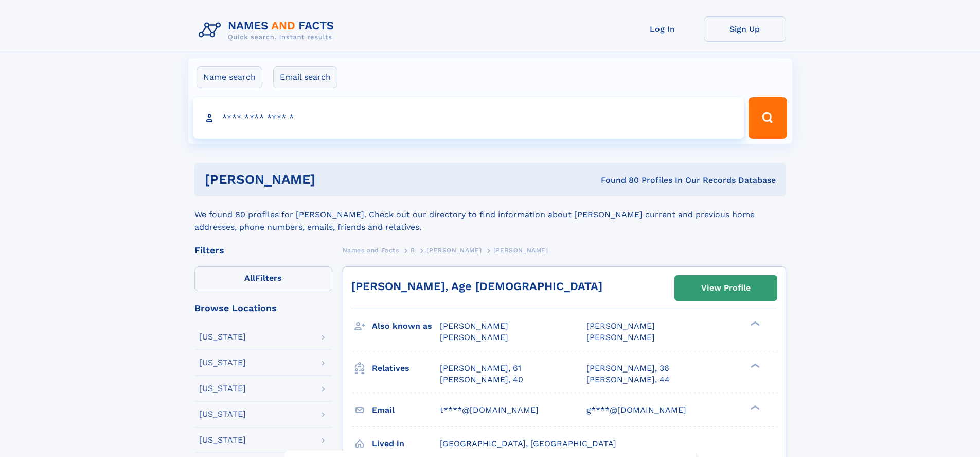 Image resolution: width=980 pixels, height=457 pixels. Describe the element at coordinates (406, 443) in the screenshot. I see `h3: Lived in` at that location.